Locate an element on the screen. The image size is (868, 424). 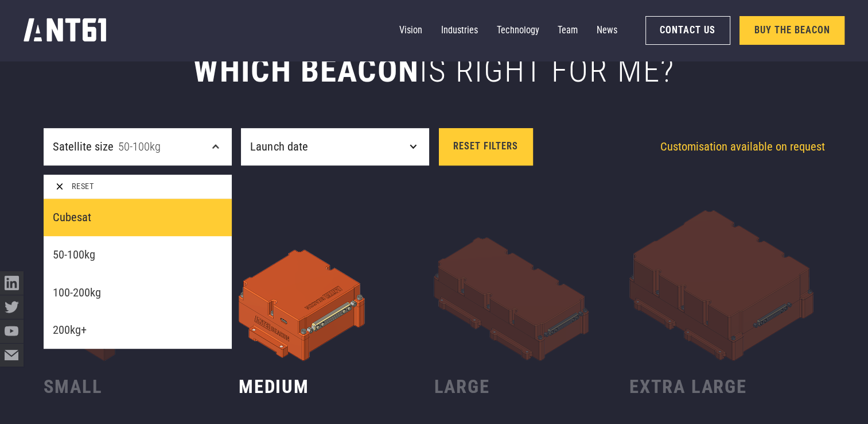
a: home is located at coordinates (65, 30).